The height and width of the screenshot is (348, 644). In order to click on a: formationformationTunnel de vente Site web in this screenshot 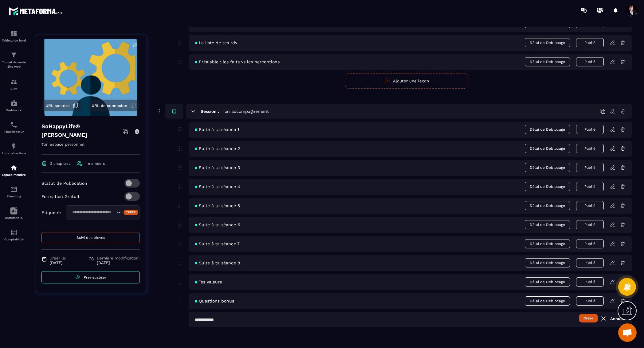, I will do `click(14, 60)`.